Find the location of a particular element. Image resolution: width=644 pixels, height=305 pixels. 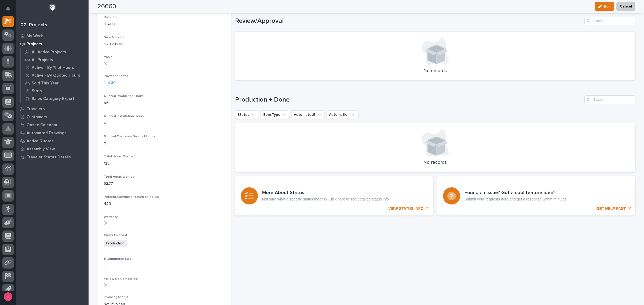

span: Quoted Production Hours is located at coordinates (124, 96).